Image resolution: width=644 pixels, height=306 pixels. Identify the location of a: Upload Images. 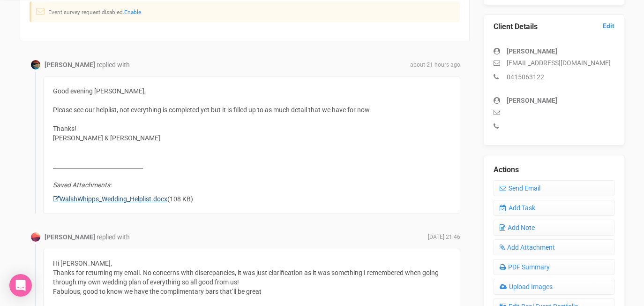
(554, 286).